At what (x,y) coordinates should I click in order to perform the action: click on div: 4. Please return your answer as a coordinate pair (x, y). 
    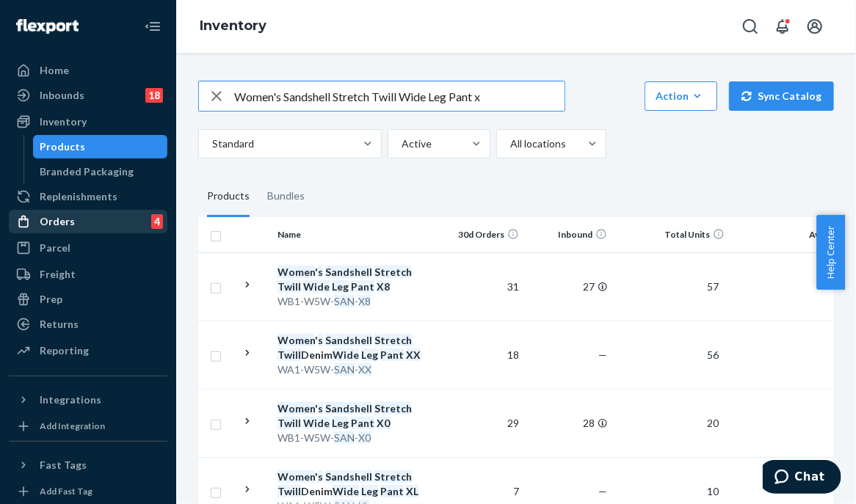
    Looking at the image, I should click on (157, 222).